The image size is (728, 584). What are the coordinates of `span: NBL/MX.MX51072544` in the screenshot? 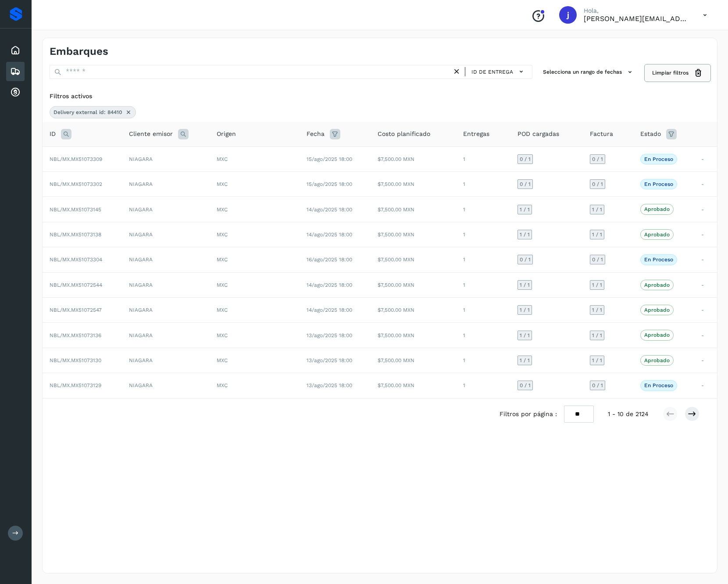 It's located at (76, 285).